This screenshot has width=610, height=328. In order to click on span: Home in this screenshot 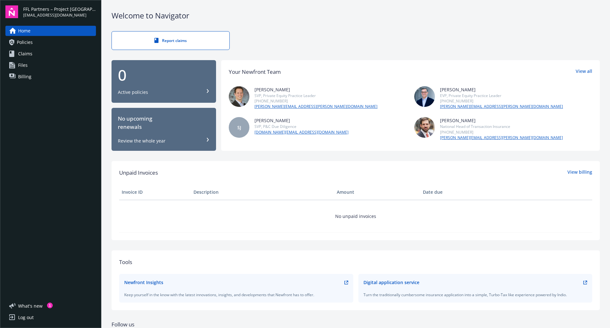, I will do `click(24, 31)`.